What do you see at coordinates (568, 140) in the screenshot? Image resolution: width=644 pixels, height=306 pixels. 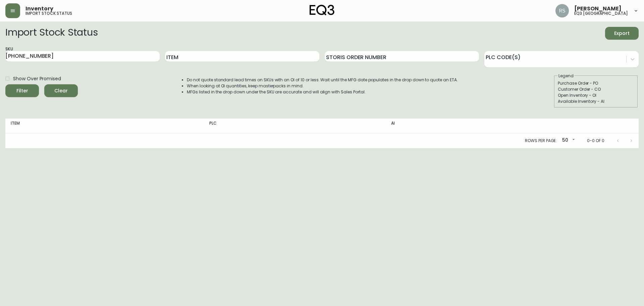 I see `div: 50` at bounding box center [568, 140].